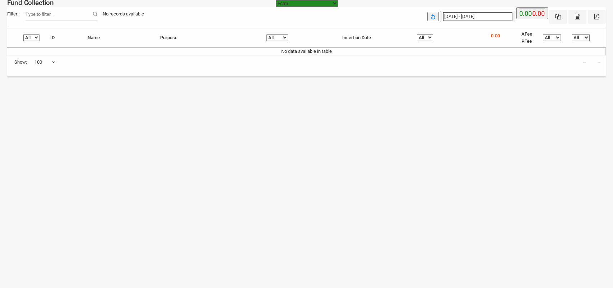 This screenshot has width=613, height=288. Describe the element at coordinates (597, 17) in the screenshot. I see `button: Pdf` at that location.